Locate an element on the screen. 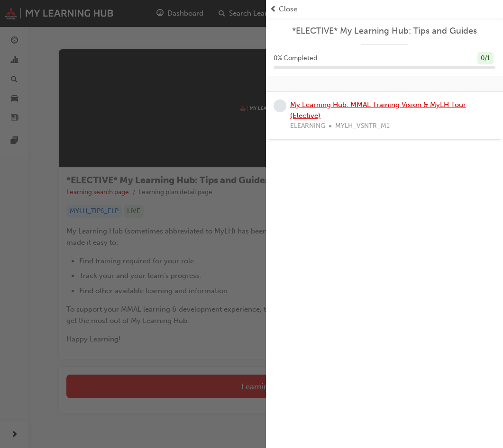 The height and width of the screenshot is (448, 503). button: prev-iconClose is located at coordinates (384, 9).